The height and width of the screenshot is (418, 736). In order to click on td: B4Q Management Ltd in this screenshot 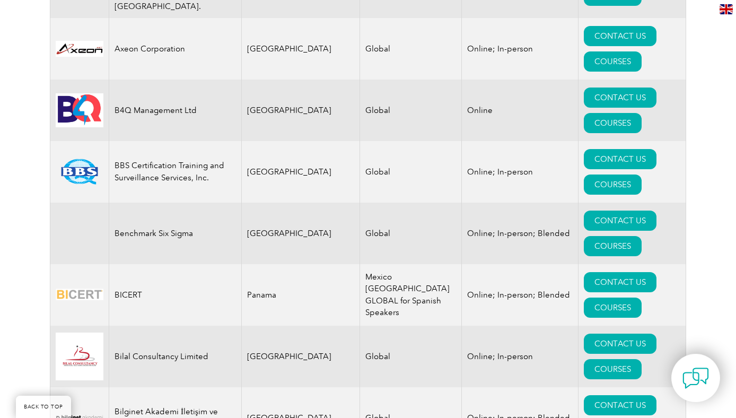, I will do `click(176, 110)`.